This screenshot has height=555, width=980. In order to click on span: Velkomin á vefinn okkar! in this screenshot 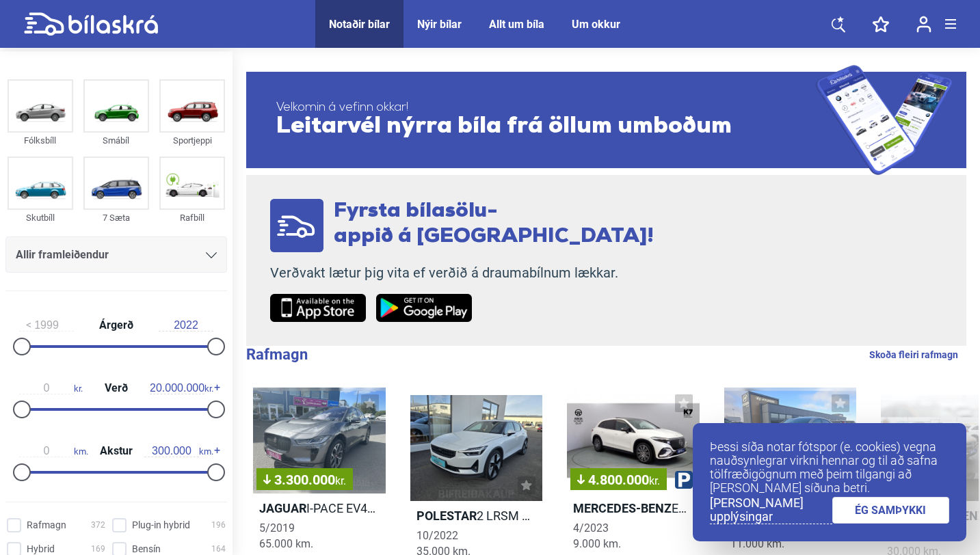, I will do `click(546, 108)`.